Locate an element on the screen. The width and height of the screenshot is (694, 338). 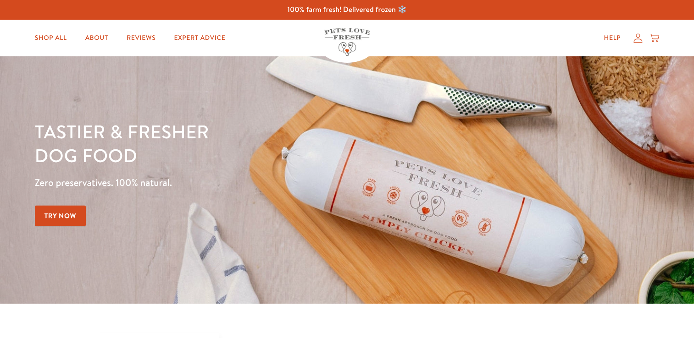
a: Shop All is located at coordinates (51, 38).